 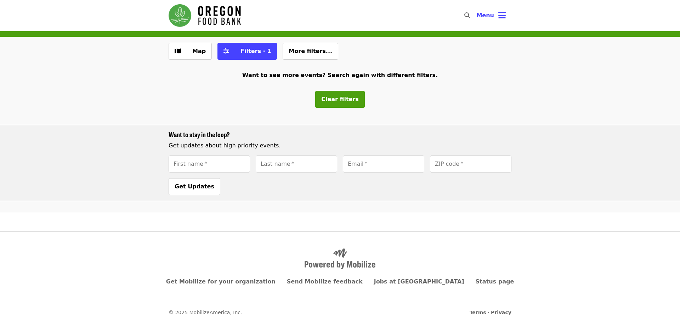 I want to click on button: More filters..., so click(x=310, y=51).